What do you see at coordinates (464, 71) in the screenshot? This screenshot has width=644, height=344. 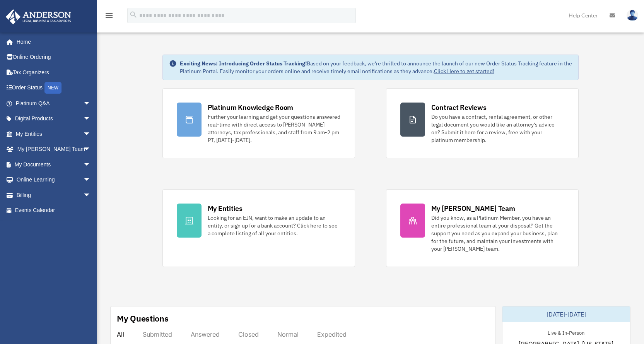 I see `a: Click Here to get started!` at bounding box center [464, 71].